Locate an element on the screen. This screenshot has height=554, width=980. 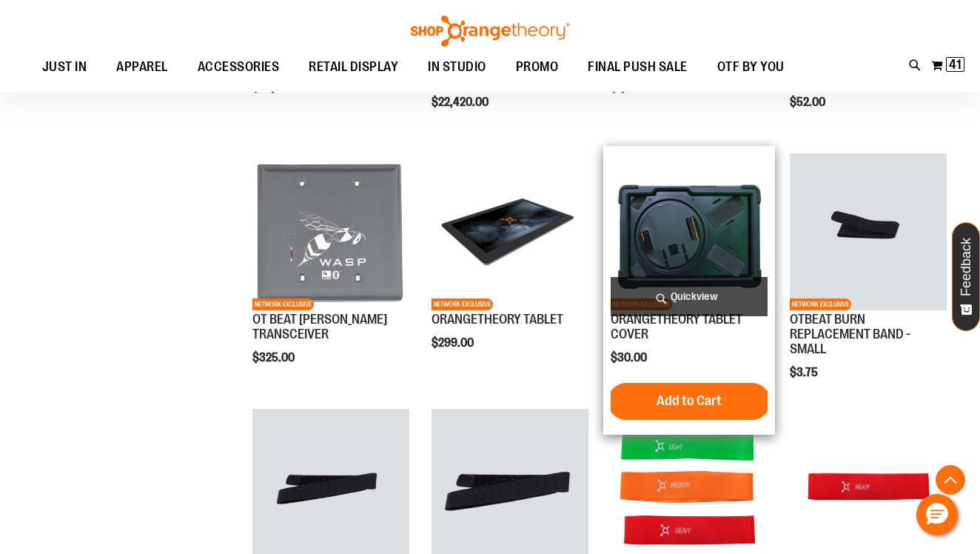
span: 41 is located at coordinates (955, 65).